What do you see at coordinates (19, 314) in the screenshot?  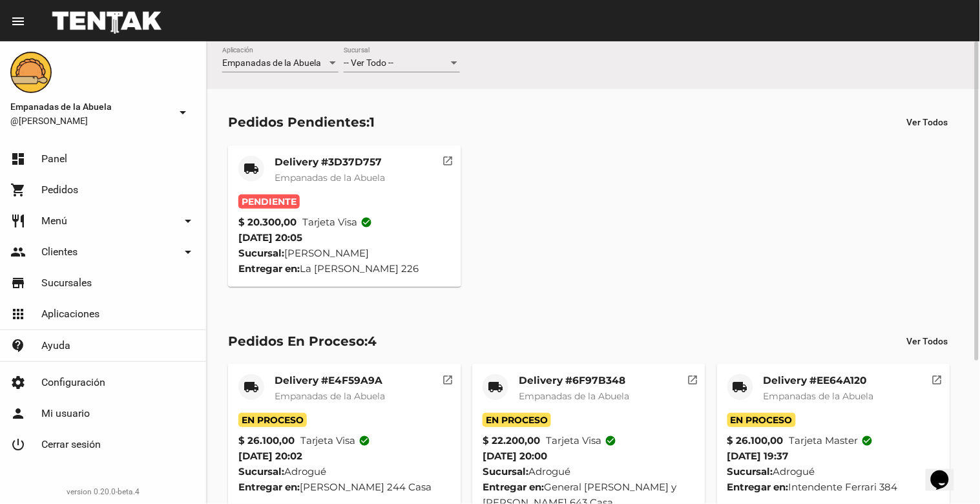 I see `mat-icon: apps` at bounding box center [19, 314].